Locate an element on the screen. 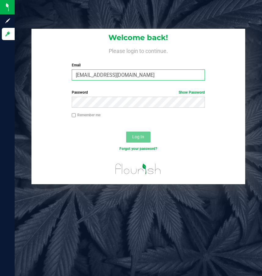  a: Show Password is located at coordinates (192, 92).